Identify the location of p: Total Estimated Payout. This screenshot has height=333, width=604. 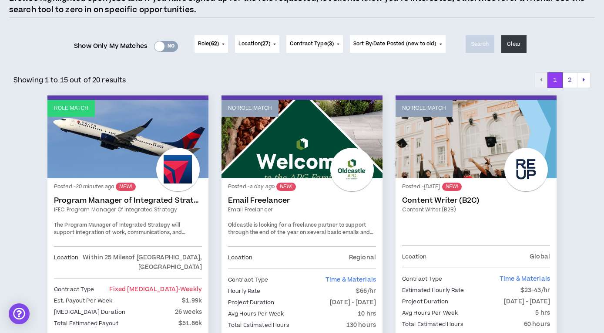
(86, 323).